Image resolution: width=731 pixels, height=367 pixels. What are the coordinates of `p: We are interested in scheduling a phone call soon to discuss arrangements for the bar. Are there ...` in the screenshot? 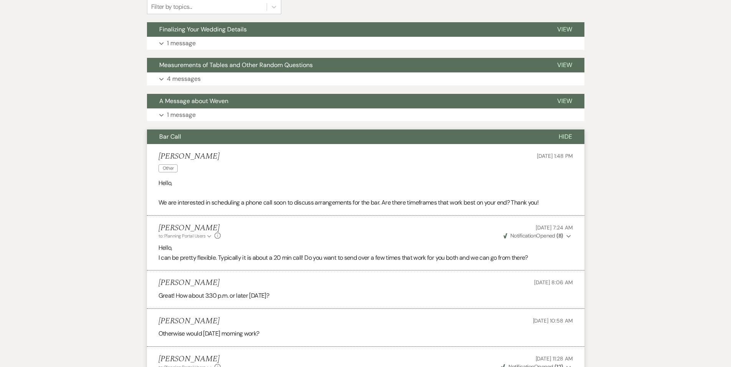 It's located at (365, 203).